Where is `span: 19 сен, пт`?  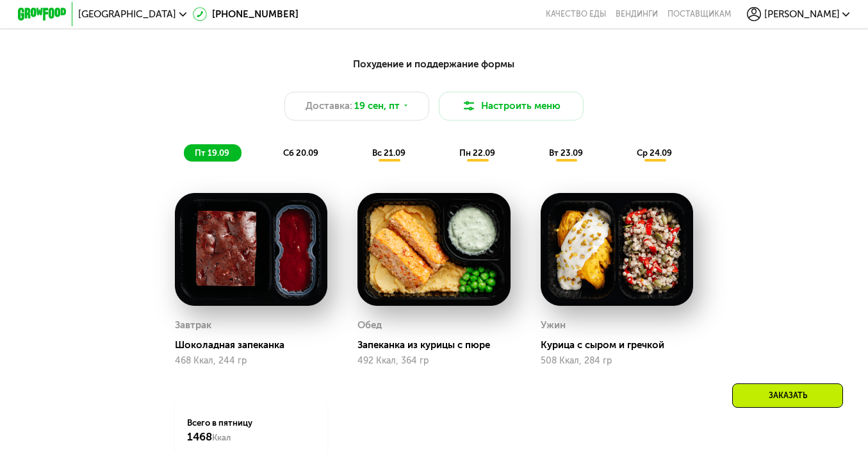 span: 19 сен, пт is located at coordinates (376, 106).